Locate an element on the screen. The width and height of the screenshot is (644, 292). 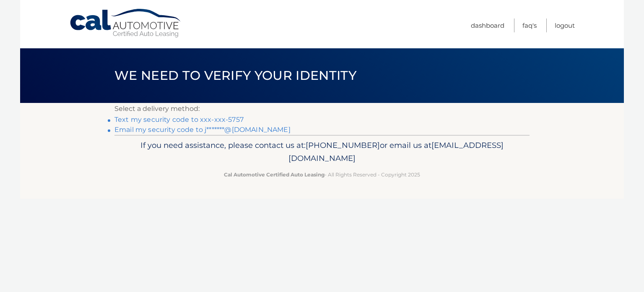
a: FAQ's is located at coordinates (529, 25).